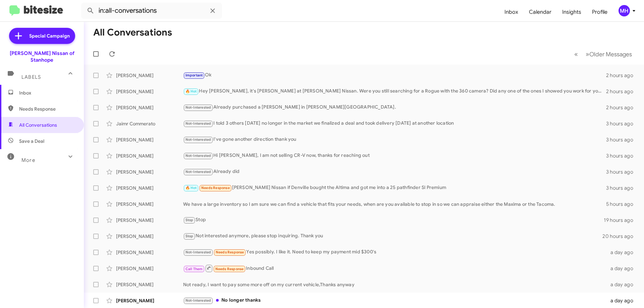 This screenshot has width=644, height=308. What do you see at coordinates (571, 12) in the screenshot?
I see `a: Insights` at bounding box center [571, 12].